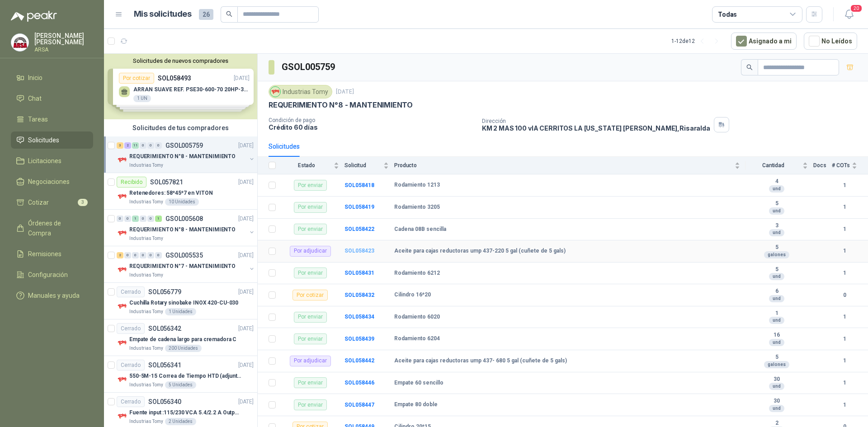 Image resolution: width=868 pixels, height=427 pixels. Describe the element at coordinates (52, 202) in the screenshot. I see `a: Cotizar3` at that location.